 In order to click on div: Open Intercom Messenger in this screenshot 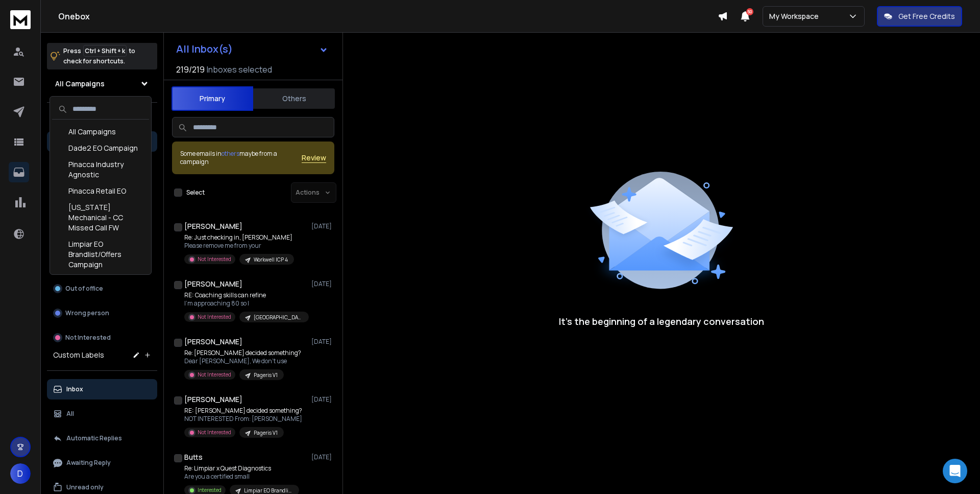, I will do `click(955, 471)`.